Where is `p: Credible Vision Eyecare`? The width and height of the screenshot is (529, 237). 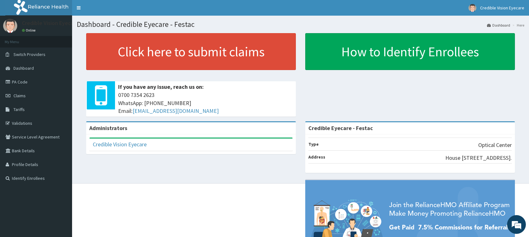 p: Credible Vision Eyecare is located at coordinates (50, 23).